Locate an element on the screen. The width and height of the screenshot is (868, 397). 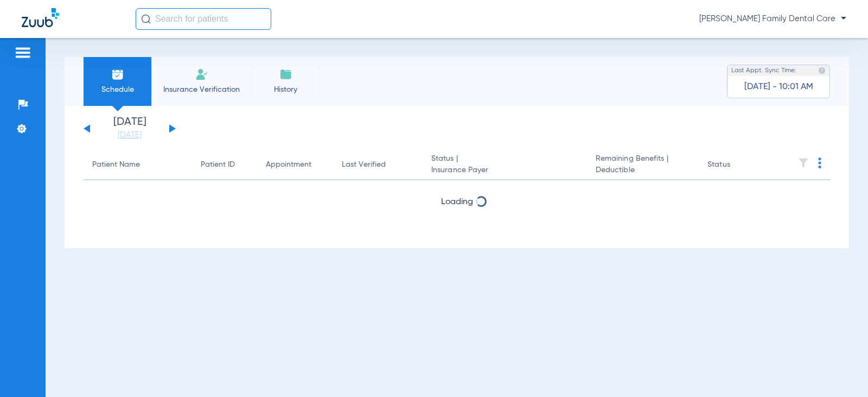
img: last sync help info is located at coordinates (822, 71).